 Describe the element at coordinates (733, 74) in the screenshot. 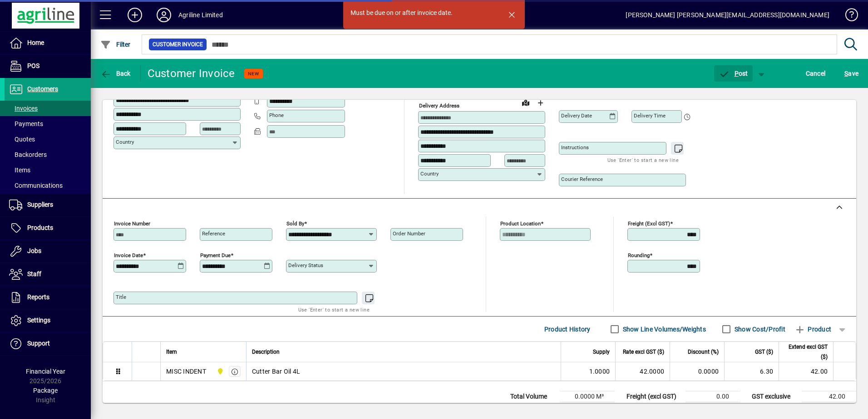

I see `span: ost` at that location.